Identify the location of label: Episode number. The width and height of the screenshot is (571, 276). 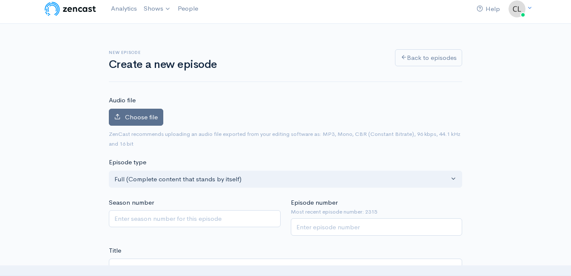
(314, 203).